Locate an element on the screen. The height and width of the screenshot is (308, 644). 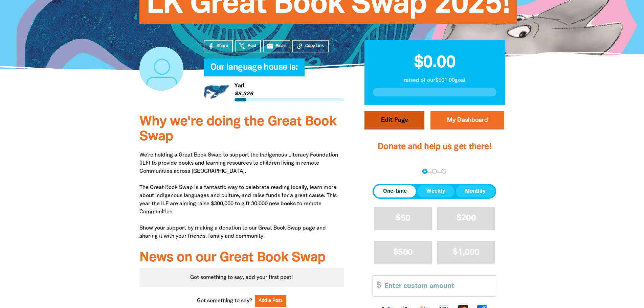
h3: News on our Great Book Swap is located at coordinates (242, 258).